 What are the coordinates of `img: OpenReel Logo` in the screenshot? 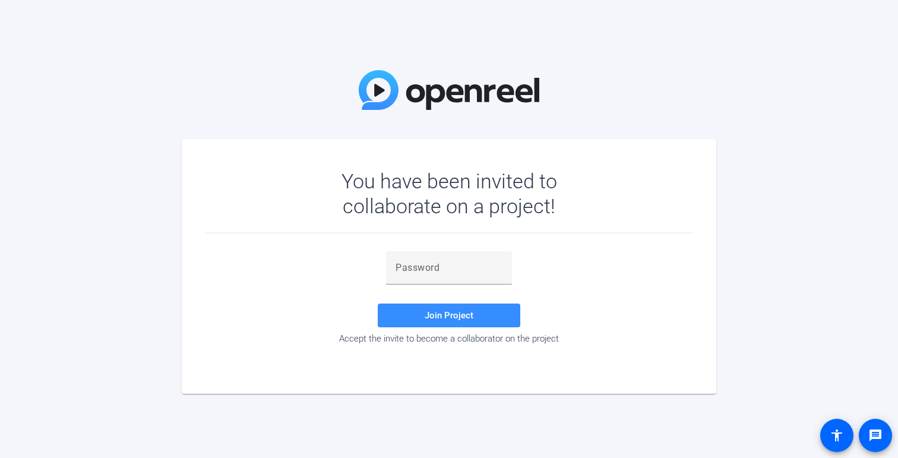 It's located at (449, 90).